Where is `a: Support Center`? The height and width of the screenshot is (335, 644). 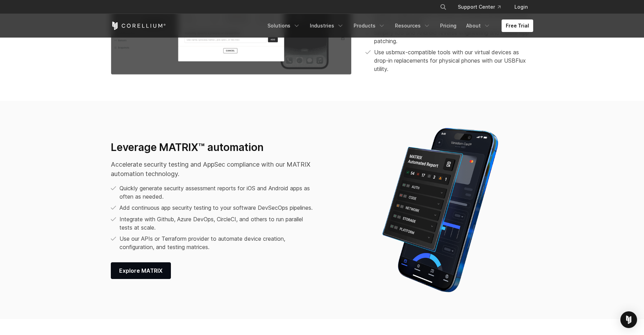
a: Support Center is located at coordinates (479, 7).